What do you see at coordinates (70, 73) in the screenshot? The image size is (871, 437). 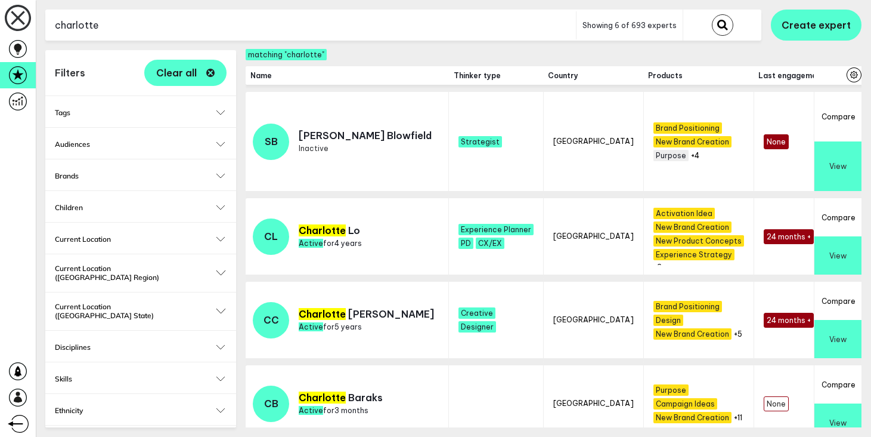 I see `h1: Filters` at bounding box center [70, 73].